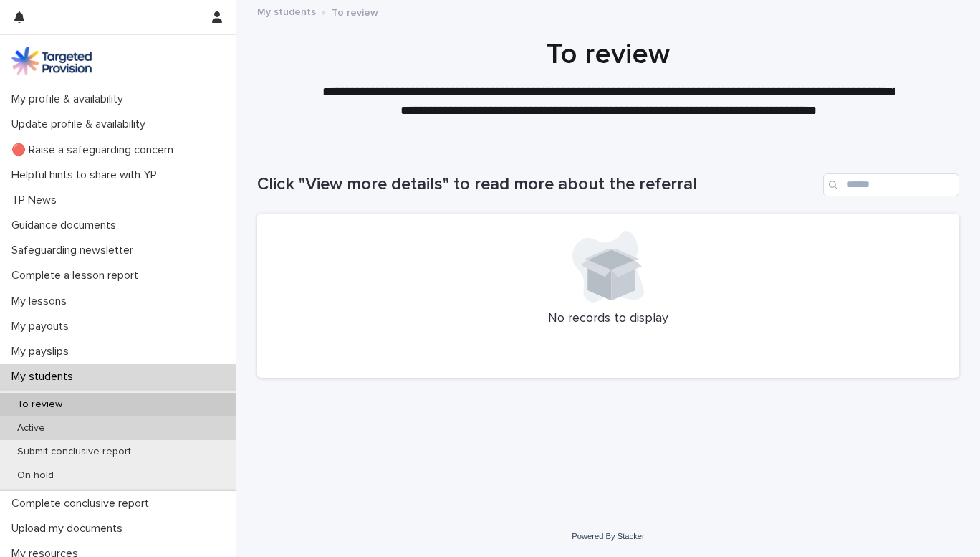 The height and width of the screenshot is (557, 980). I want to click on p: My payslips, so click(43, 351).